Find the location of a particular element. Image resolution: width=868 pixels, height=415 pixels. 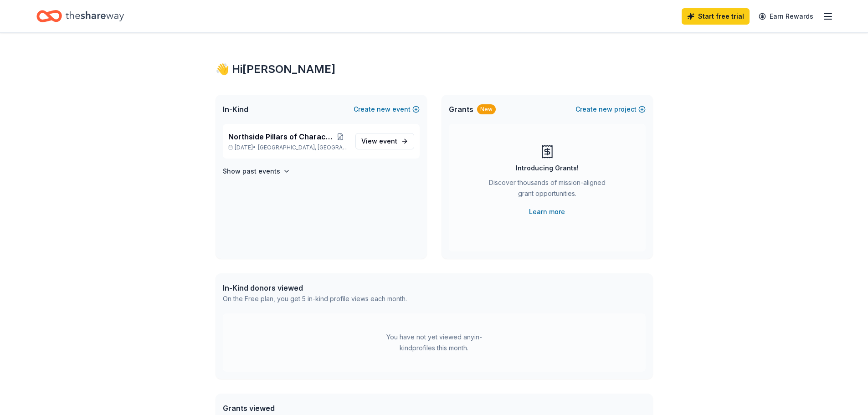

a: Learn more is located at coordinates (547, 212).